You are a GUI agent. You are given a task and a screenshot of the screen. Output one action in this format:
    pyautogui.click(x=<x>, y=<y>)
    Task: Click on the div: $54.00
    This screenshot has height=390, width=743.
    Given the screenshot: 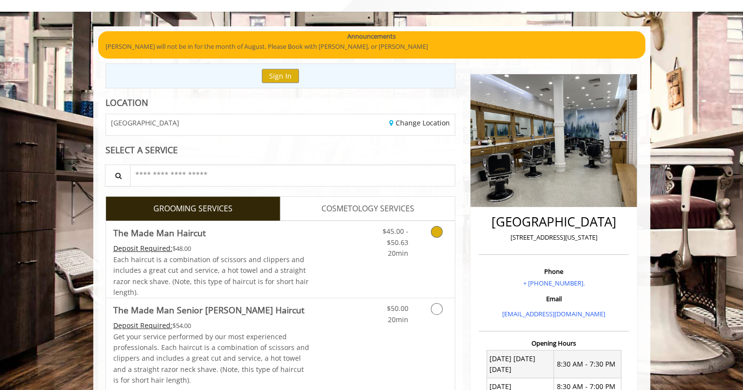 What is the action you would take?
    pyautogui.click(x=212, y=326)
    